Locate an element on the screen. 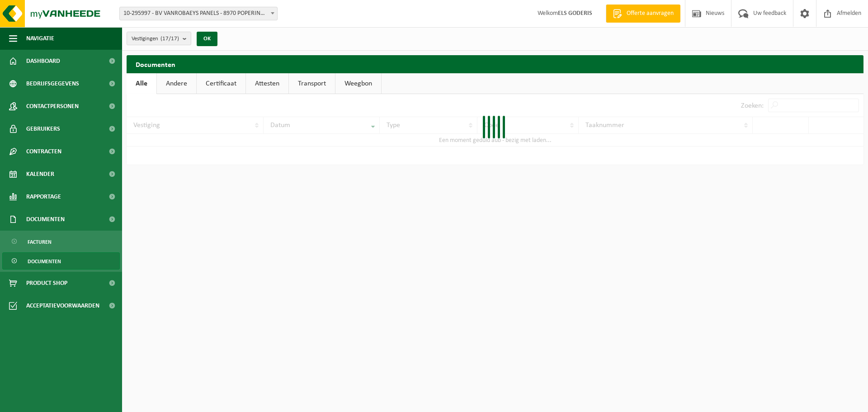 The width and height of the screenshot is (868, 412). a: Facturen is located at coordinates (61, 242).